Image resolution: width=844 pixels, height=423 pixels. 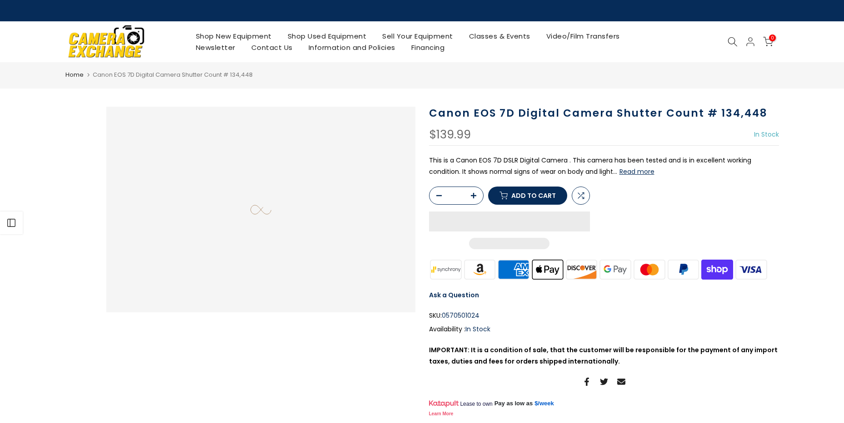 I want to click on img: amazon payments, so click(x=479, y=269).